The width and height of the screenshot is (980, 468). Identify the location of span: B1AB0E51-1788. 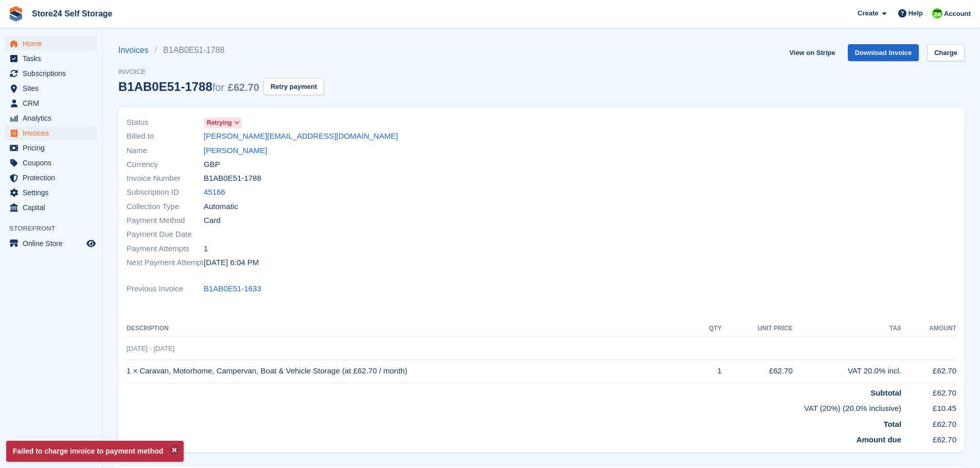
(232, 179).